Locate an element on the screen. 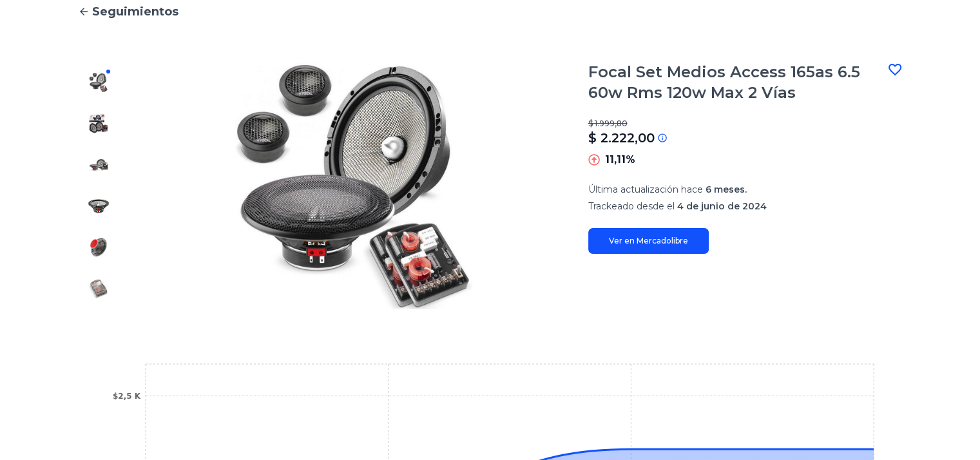 This screenshot has height=460, width=980. font: Ver en Mercadolibre is located at coordinates (648, 240).